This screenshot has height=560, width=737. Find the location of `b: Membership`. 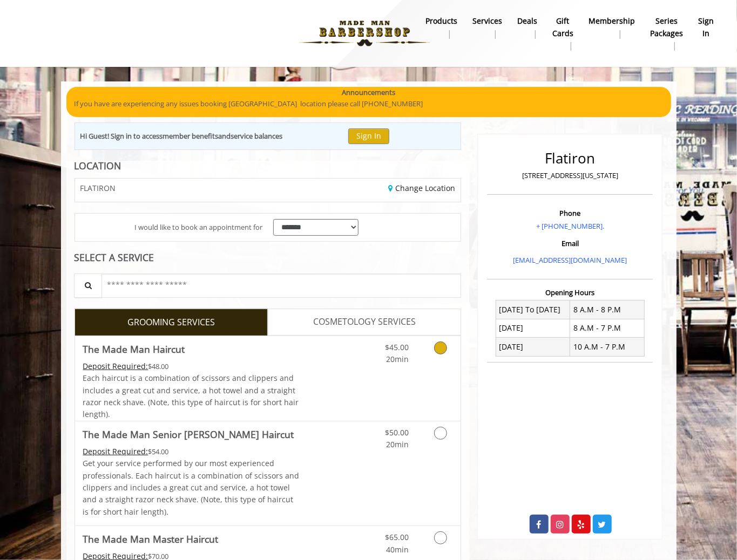

b: Membership is located at coordinates (612, 21).